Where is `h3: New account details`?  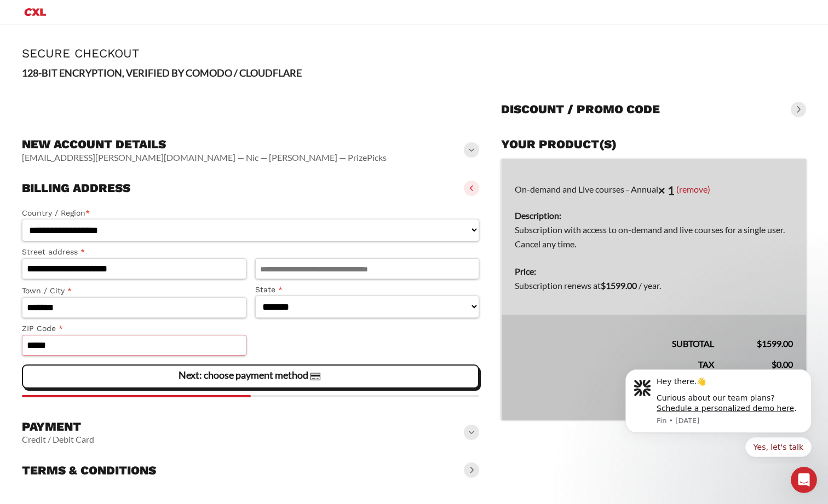 h3: New account details is located at coordinates (204, 144).